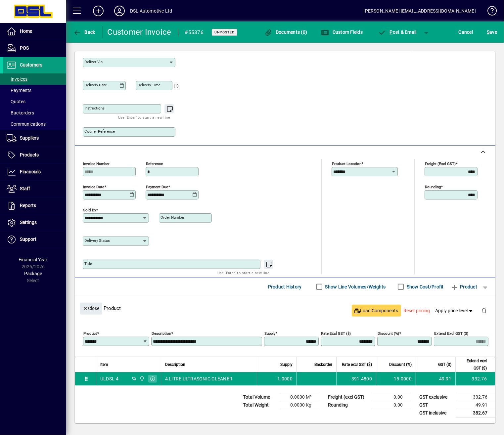 The image size is (504, 435). Describe the element at coordinates (149, 85) in the screenshot. I see `mat-label: Delivery time` at that location.